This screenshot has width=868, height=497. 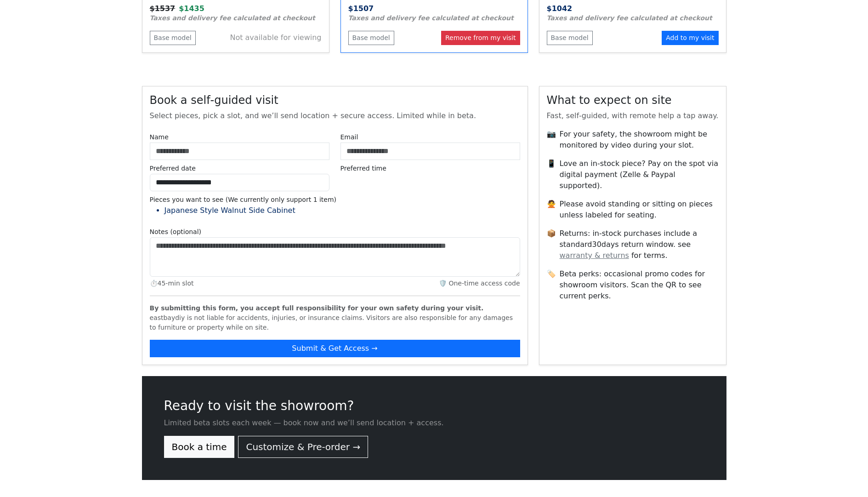 I want to click on span: Not available for viewing, so click(x=275, y=38).